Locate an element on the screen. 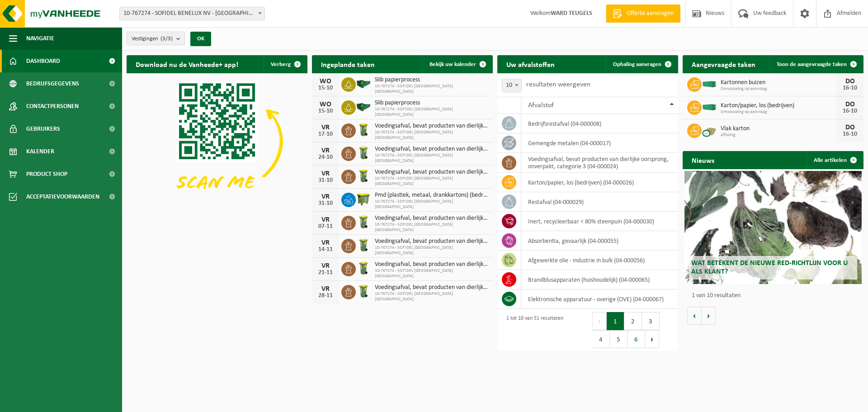 The width and height of the screenshot is (868, 412). span: Ophaling aanvragen is located at coordinates (637, 64).